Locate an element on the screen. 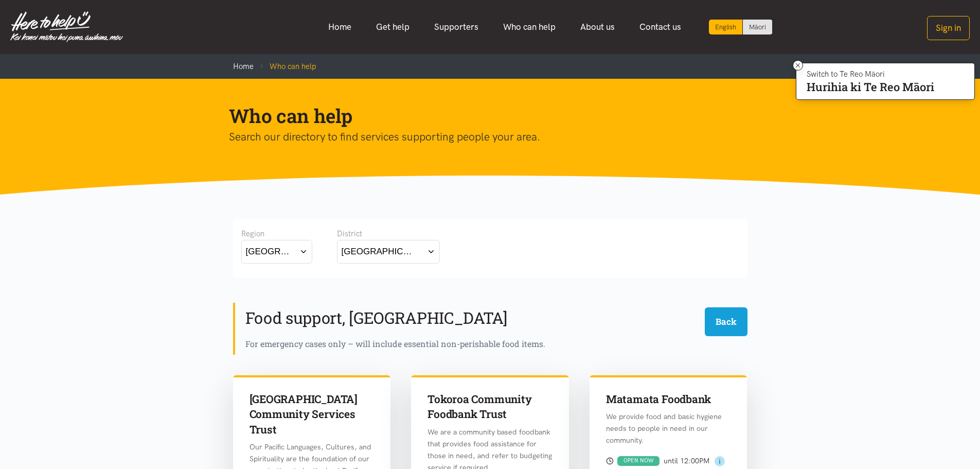  p: Hurihia ki Te Reo Māori is located at coordinates (871, 87).